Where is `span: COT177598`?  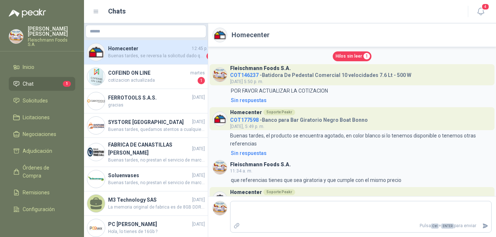 span: COT177598 is located at coordinates (244, 120).